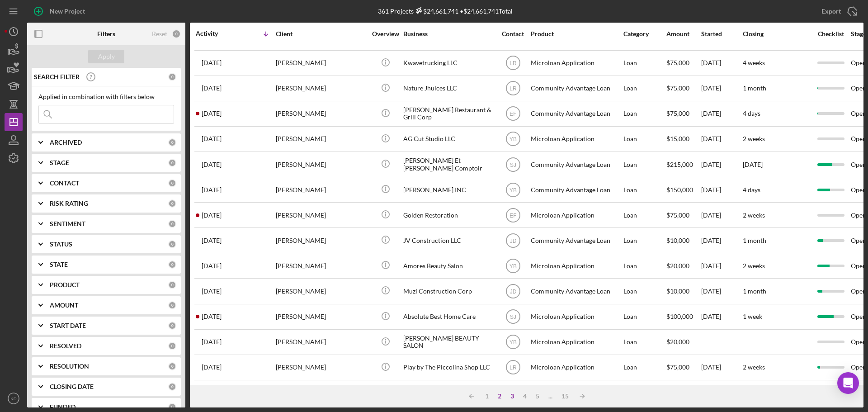  Describe the element at coordinates (449, 367) in the screenshot. I see `div: Play by The Piccolina Shop LLC` at that location.